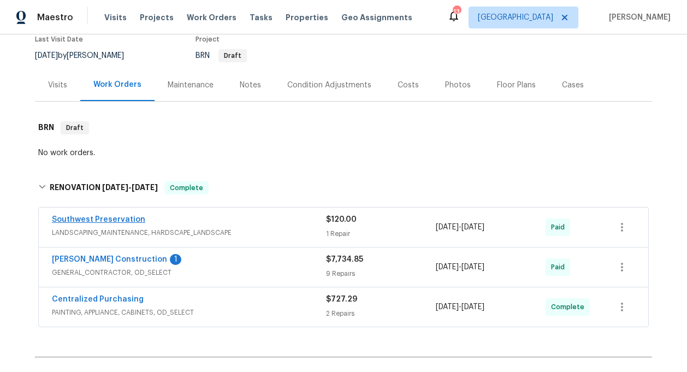 The image size is (687, 372). Describe the element at coordinates (211, 17) in the screenshot. I see `span: Work Orders` at that location.